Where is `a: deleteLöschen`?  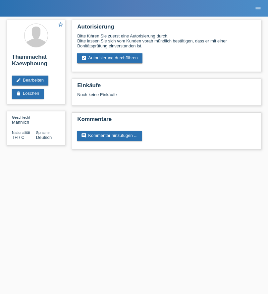 a: deleteLöschen is located at coordinates (28, 94).